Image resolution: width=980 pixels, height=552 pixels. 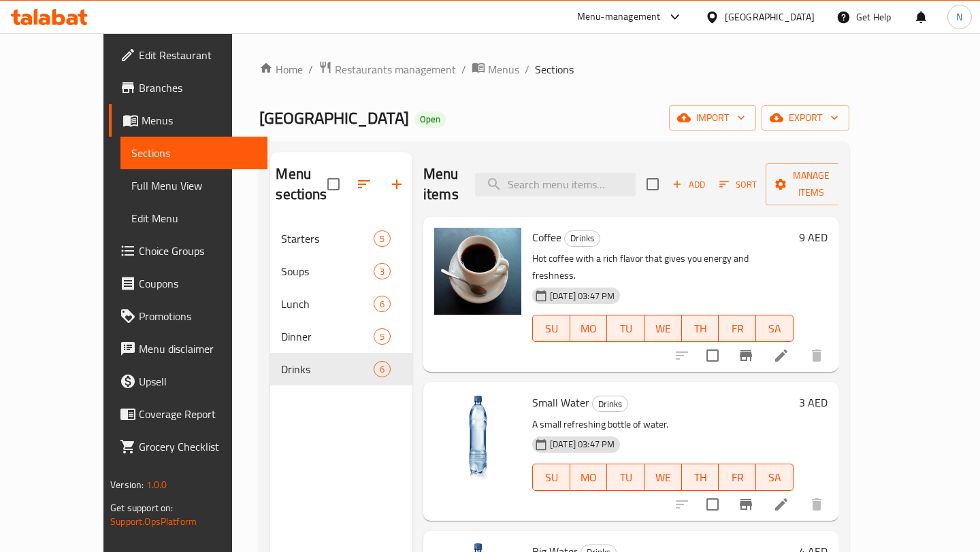 What do you see at coordinates (197, 316) in the screenshot?
I see `span: Promotions` at bounding box center [197, 316].